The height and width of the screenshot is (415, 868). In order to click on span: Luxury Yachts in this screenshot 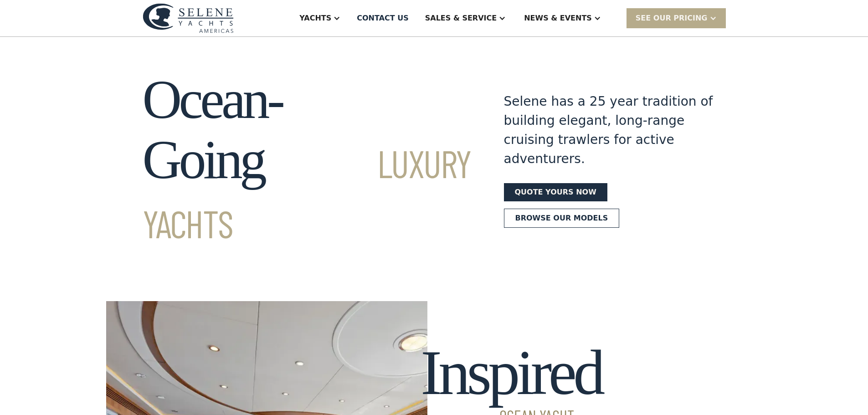, I will do `click(306, 193)`.